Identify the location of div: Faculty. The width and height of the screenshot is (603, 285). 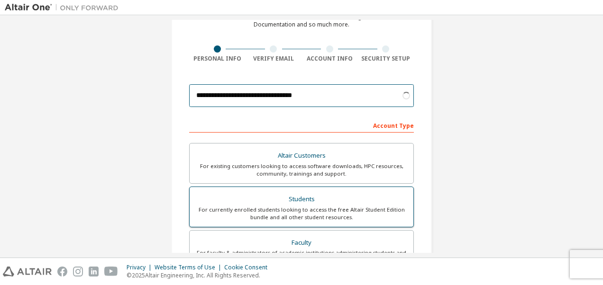
(301, 243).